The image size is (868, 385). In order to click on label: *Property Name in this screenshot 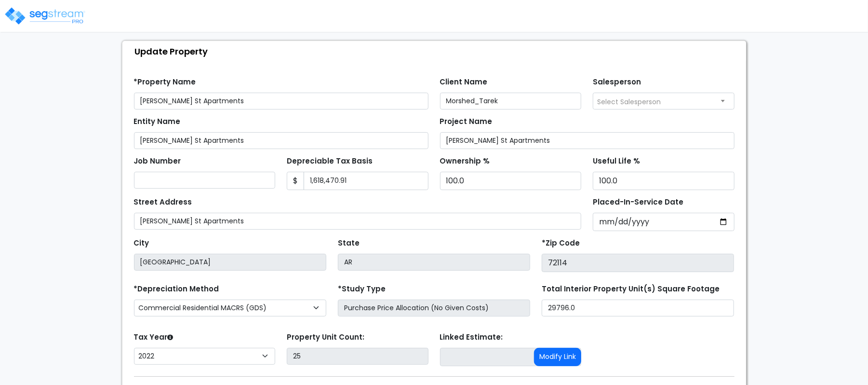, I will do `click(165, 82)`.